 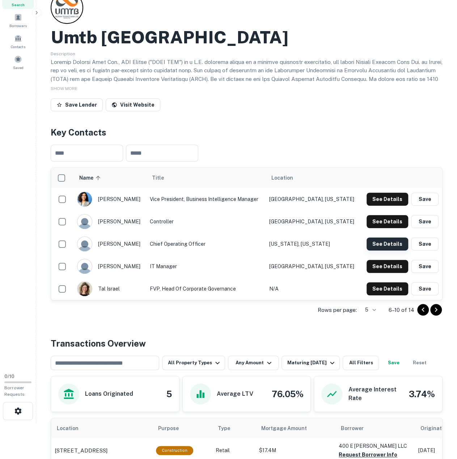 What do you see at coordinates (206, 289) in the screenshot?
I see `td: FVP, Head of Corporate Governance` at bounding box center [206, 289].